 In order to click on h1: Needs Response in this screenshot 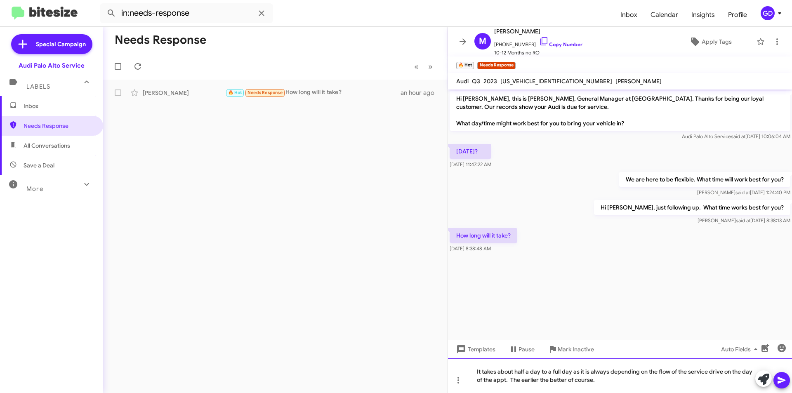, I will do `click(160, 40)`.